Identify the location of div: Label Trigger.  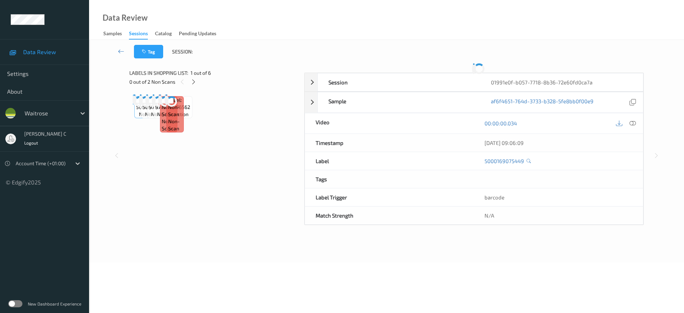
(389, 197).